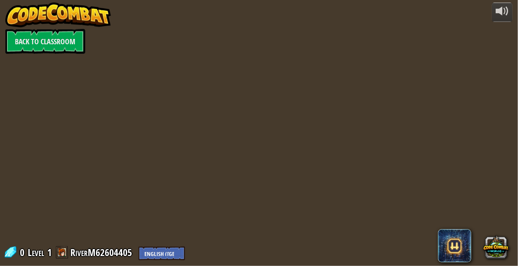  I want to click on span: 0, so click(23, 252).